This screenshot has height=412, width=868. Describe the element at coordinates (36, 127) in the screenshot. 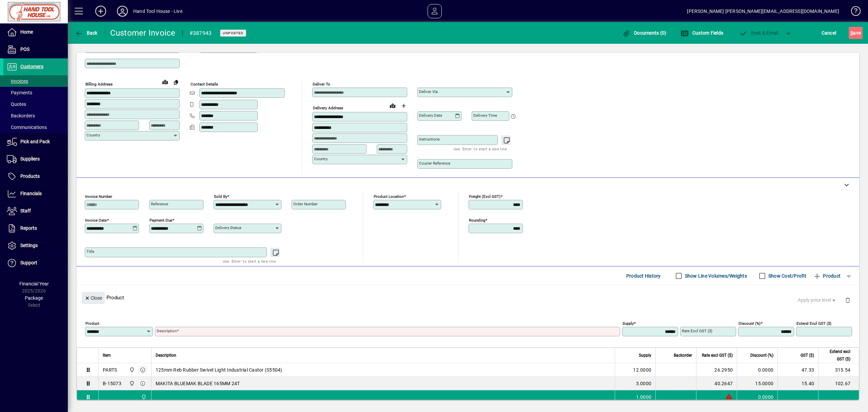

I see `a: Communications` at that location.